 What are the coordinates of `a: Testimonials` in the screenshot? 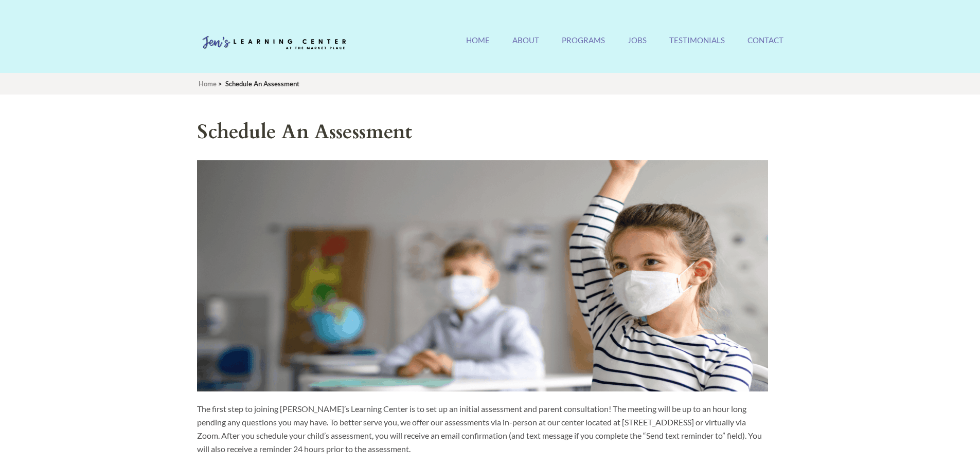 It's located at (697, 46).